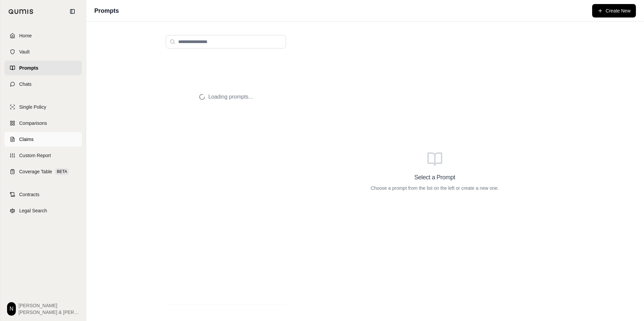 The image size is (644, 321). I want to click on img: Qumis Logo, so click(21, 11).